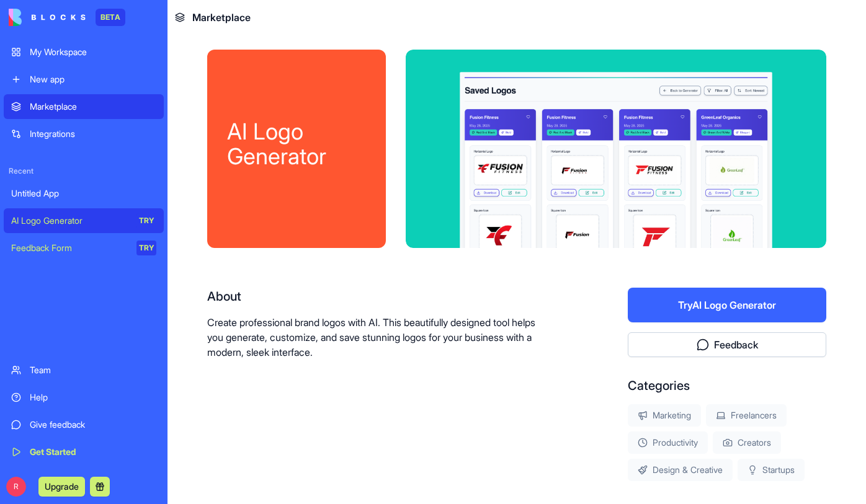  Describe the element at coordinates (727, 305) in the screenshot. I see `button: TryAI Logo Generator` at that location.